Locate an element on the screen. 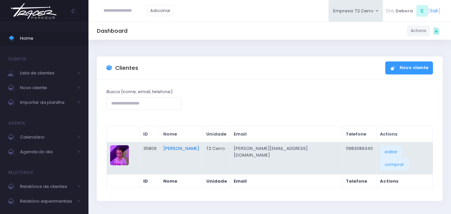 The image size is (451, 214). span: Relatórios de clientes is located at coordinates (47, 187).